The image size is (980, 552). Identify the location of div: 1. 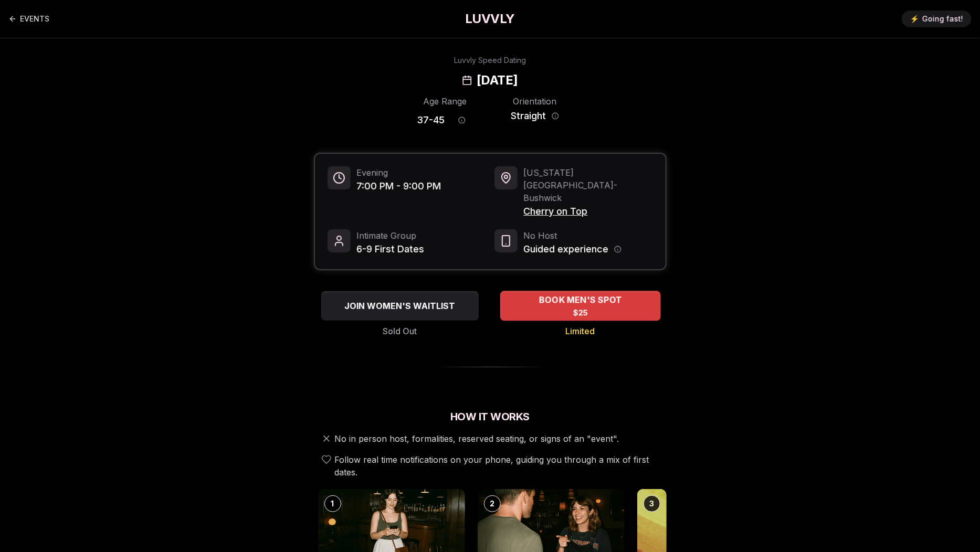
(333, 505).